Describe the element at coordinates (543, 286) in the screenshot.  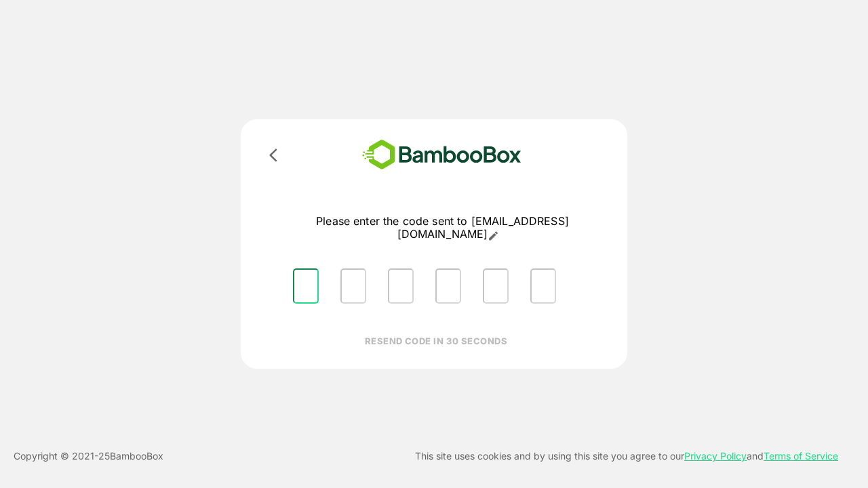
I see `input: Please enter OTP character 6` at that location.